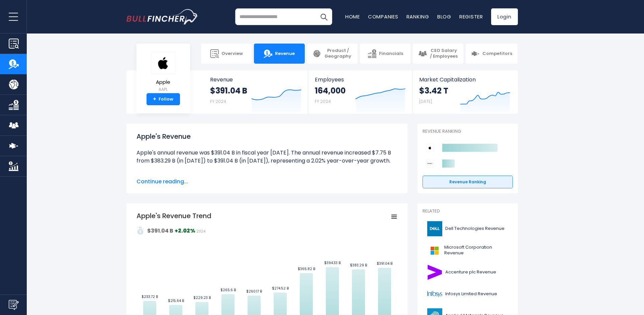 The height and width of the screenshot is (315, 644). Describe the element at coordinates (472, 16) in the screenshot. I see `a: Register` at that location.